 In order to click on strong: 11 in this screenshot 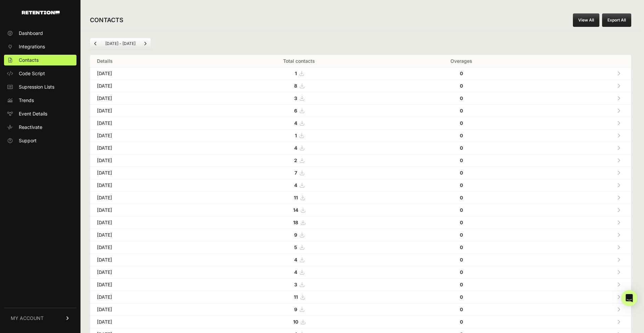, I will do `click(295, 296)`.